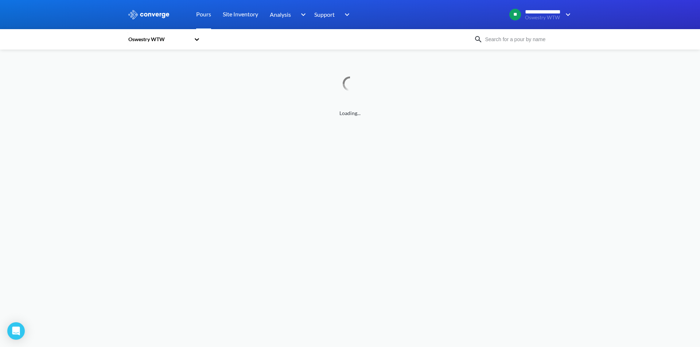 The width and height of the screenshot is (700, 347). Describe the element at coordinates (16, 331) in the screenshot. I see `div: Open Intercom Messenger` at that location.